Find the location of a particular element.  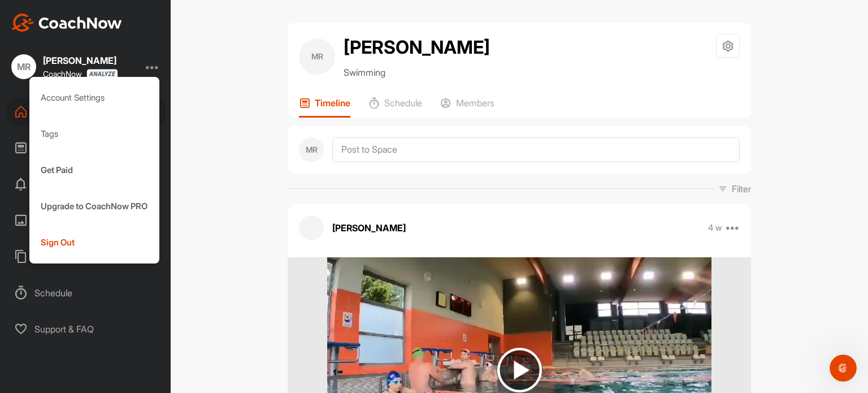

span: Wiadomości is located at coordinates (113, 321).